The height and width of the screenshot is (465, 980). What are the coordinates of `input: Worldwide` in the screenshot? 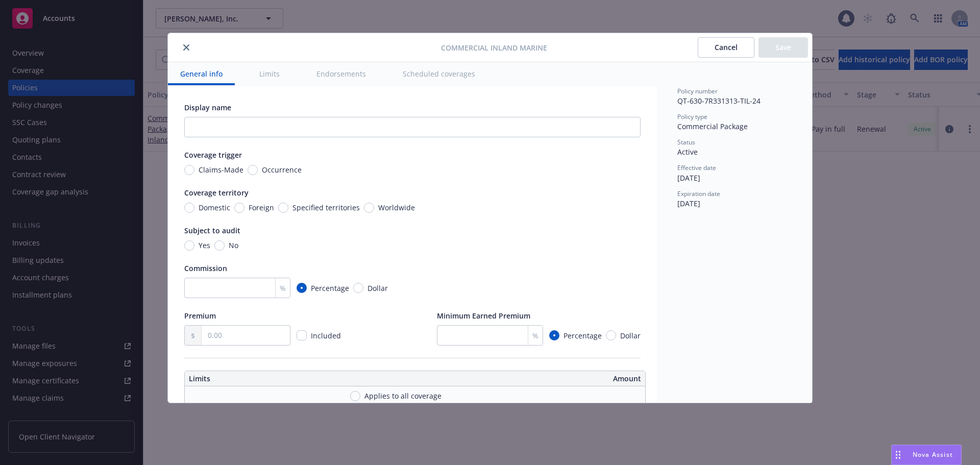 It's located at (369, 208).